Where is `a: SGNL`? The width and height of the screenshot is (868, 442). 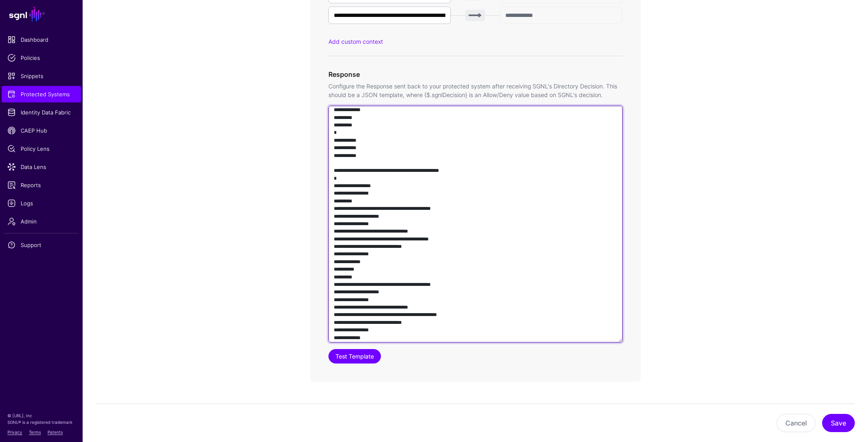 a: SGNL is located at coordinates (41, 14).